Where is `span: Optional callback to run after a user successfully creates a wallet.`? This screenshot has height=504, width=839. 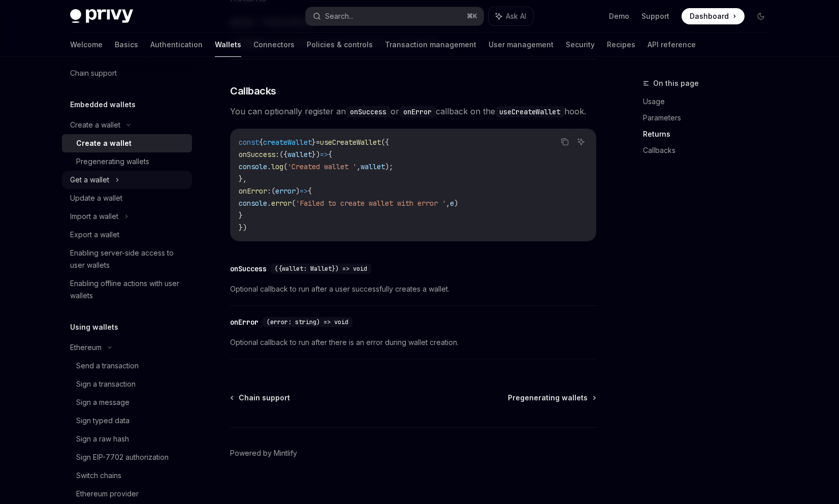 span: Optional callback to run after a user successfully creates a wallet. is located at coordinates (413, 289).